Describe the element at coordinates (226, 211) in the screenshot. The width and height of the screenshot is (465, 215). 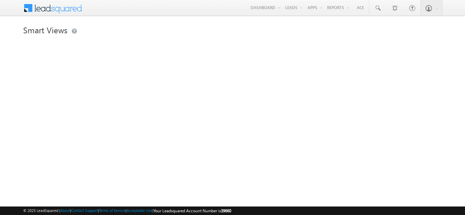
I see `span: 39660` at that location.